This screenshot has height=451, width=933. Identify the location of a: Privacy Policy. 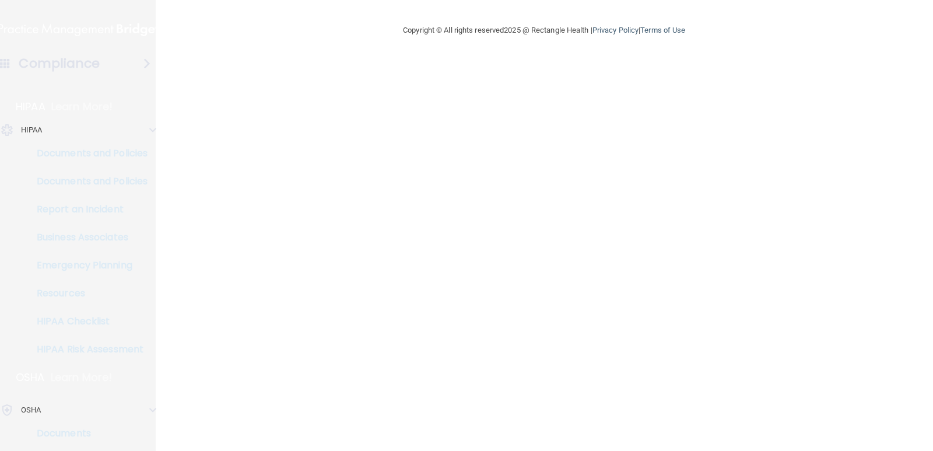
(615, 30).